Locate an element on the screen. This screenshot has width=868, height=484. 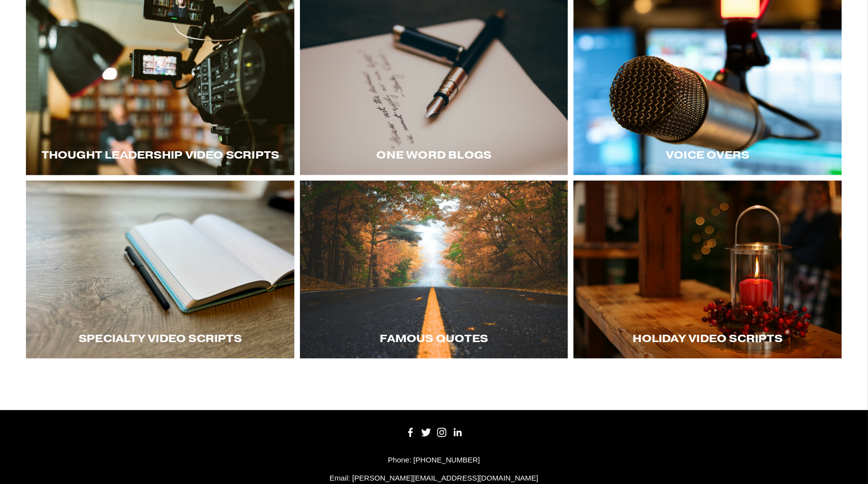
span: Thought LEadership Video Scripts is located at coordinates (161, 155).